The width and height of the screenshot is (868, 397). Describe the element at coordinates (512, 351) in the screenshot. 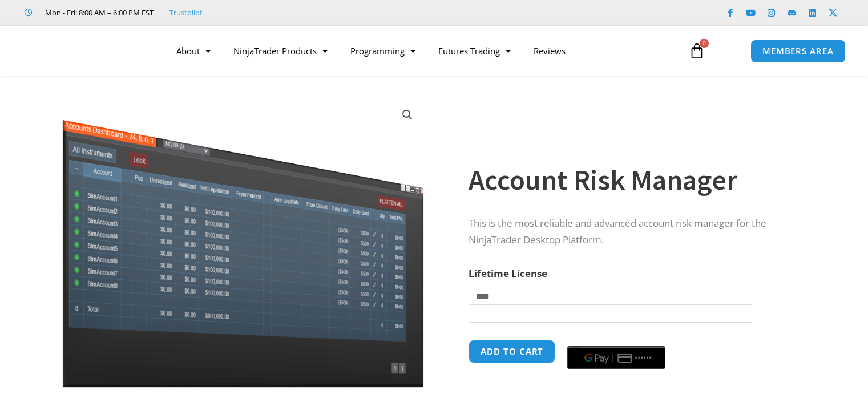

I see `button: Add to cart` at that location.